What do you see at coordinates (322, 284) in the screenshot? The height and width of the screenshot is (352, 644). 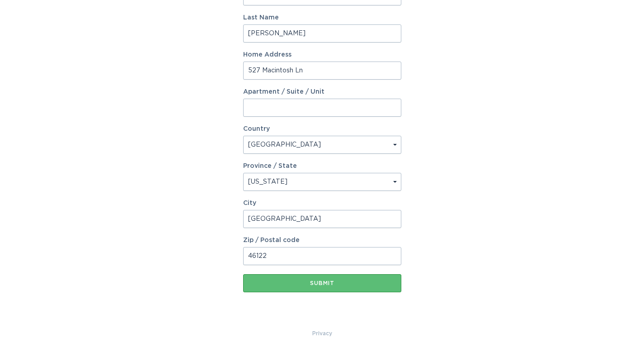 I see `button: Submit` at bounding box center [322, 284].